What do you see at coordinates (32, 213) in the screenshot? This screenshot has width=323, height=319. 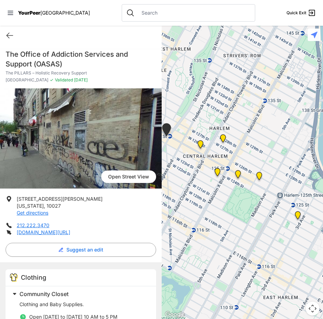 I see `a: Get directions` at bounding box center [32, 213].